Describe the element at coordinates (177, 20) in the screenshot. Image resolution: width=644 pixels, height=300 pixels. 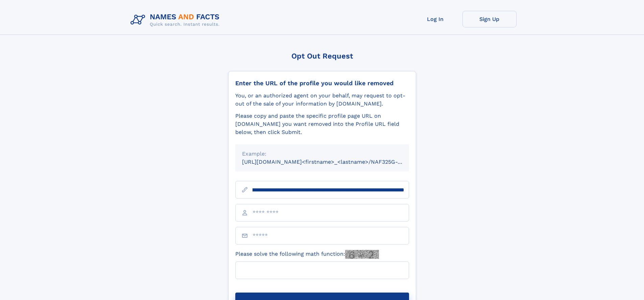
I see `img: Logo Names and Facts` at that location.